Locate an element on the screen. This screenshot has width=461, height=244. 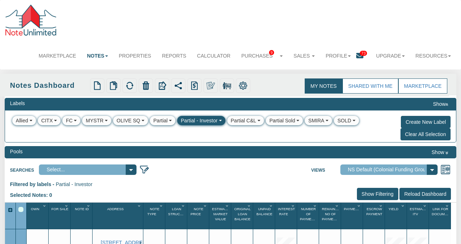
img: settings.png is located at coordinates (243, 86).